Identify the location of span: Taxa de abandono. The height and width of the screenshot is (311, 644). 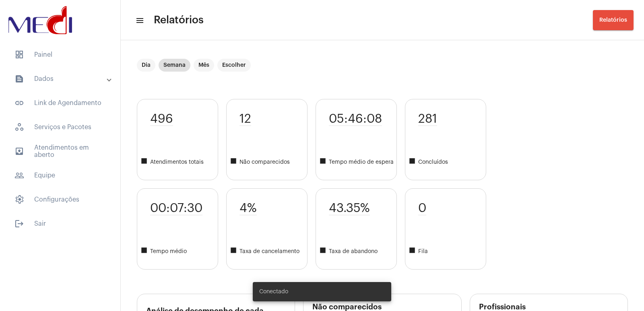
(358, 251).